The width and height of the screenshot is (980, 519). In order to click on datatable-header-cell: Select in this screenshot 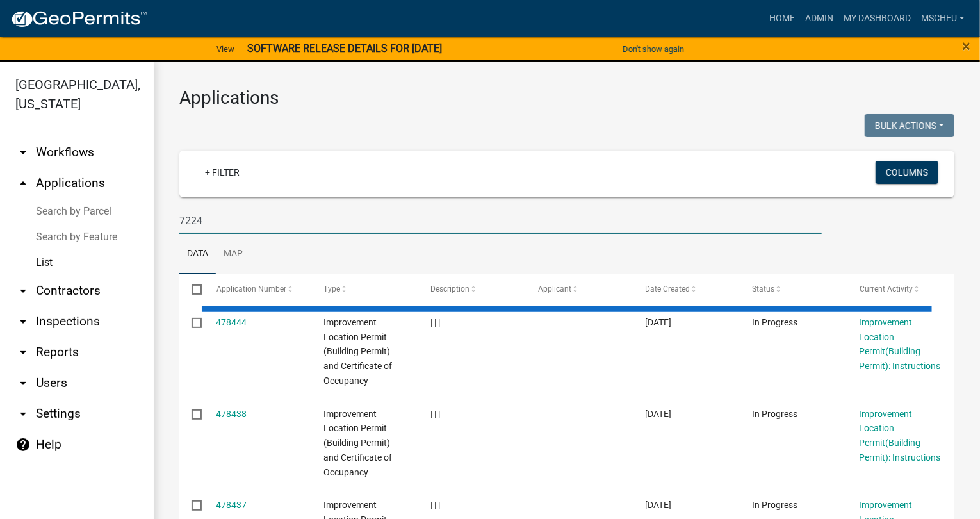, I will do `click(192, 289)`.